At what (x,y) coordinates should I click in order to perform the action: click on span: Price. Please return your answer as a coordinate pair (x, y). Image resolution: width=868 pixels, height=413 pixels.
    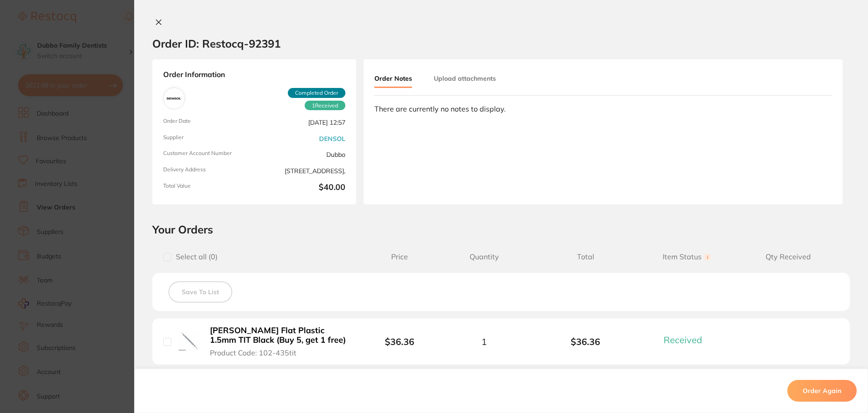
    Looking at the image, I should click on (399, 257).